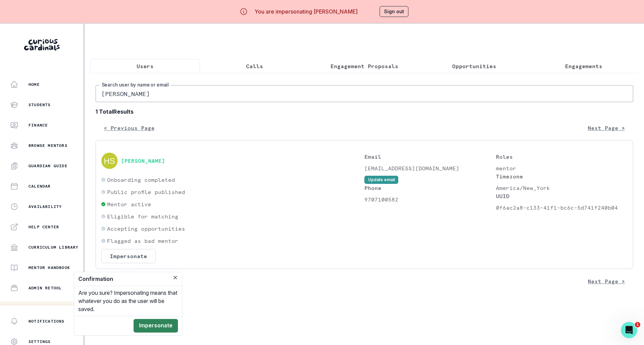 The image size is (644, 345). What do you see at coordinates (561, 168) in the screenshot?
I see `p: mentor` at bounding box center [561, 168].